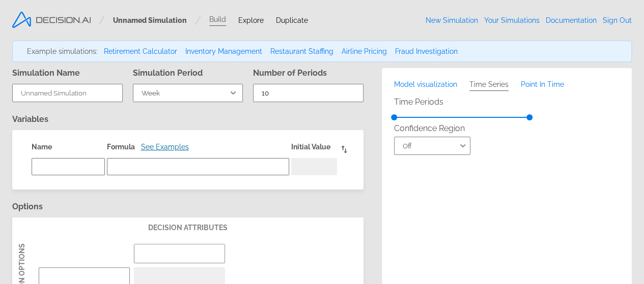 The image size is (644, 284). What do you see at coordinates (314, 147) in the screenshot?
I see `p: Initial Value` at bounding box center [314, 147].